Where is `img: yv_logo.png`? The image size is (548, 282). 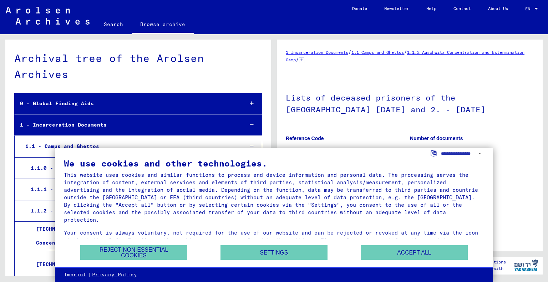 img: yv_logo.png is located at coordinates (526, 266).